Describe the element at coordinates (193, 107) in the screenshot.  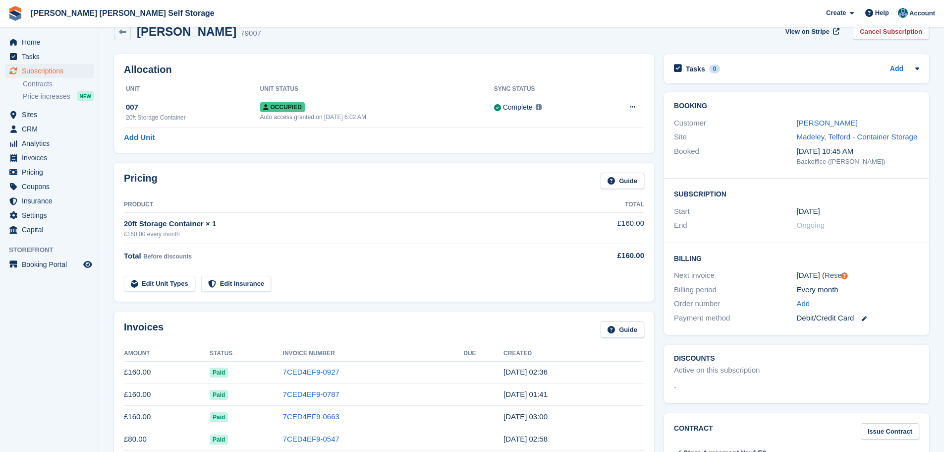
I see `div: 007` at that location.